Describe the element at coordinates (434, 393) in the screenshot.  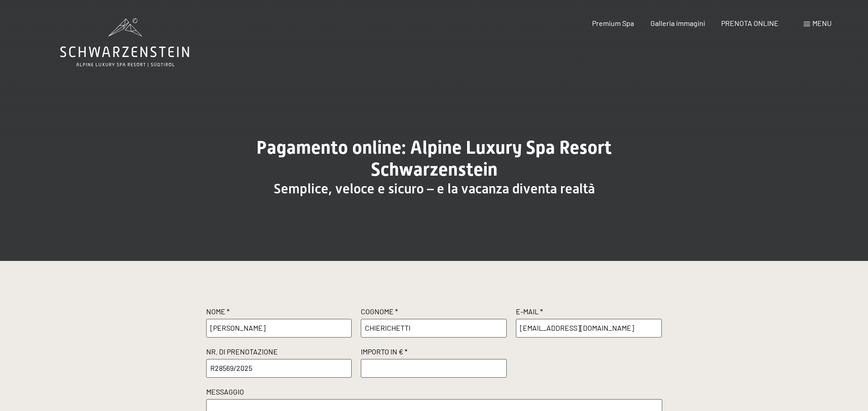
I see `label: Messaggio` at that location.